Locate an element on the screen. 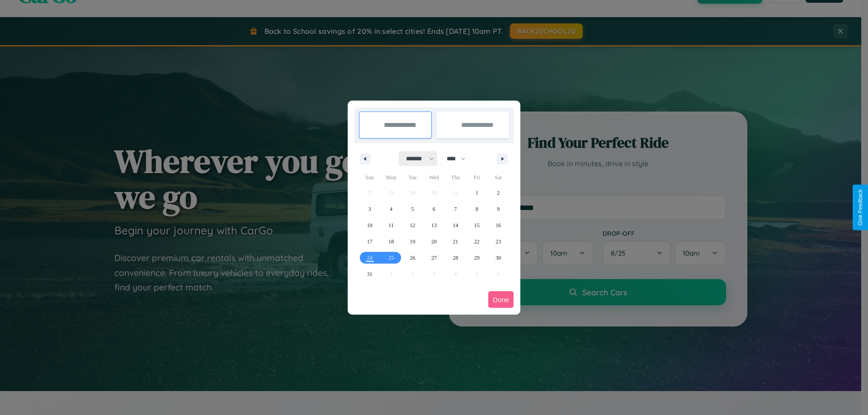 This screenshot has width=868, height=415. button: 7 is located at coordinates (455, 209).